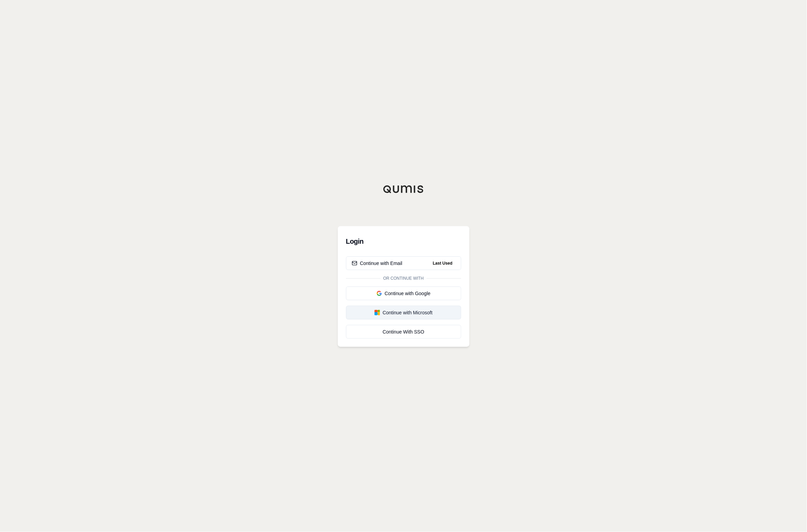 This screenshot has height=532, width=807. What do you see at coordinates (404, 241) in the screenshot?
I see `h3: Login` at bounding box center [404, 241].